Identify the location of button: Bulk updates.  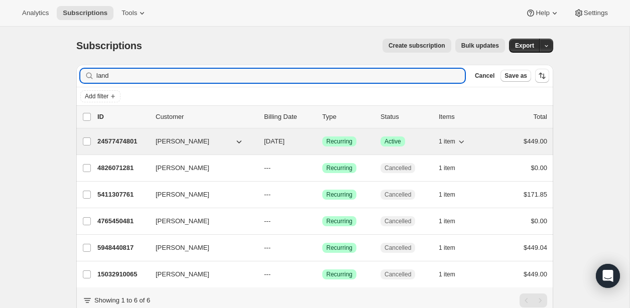
(480, 46).